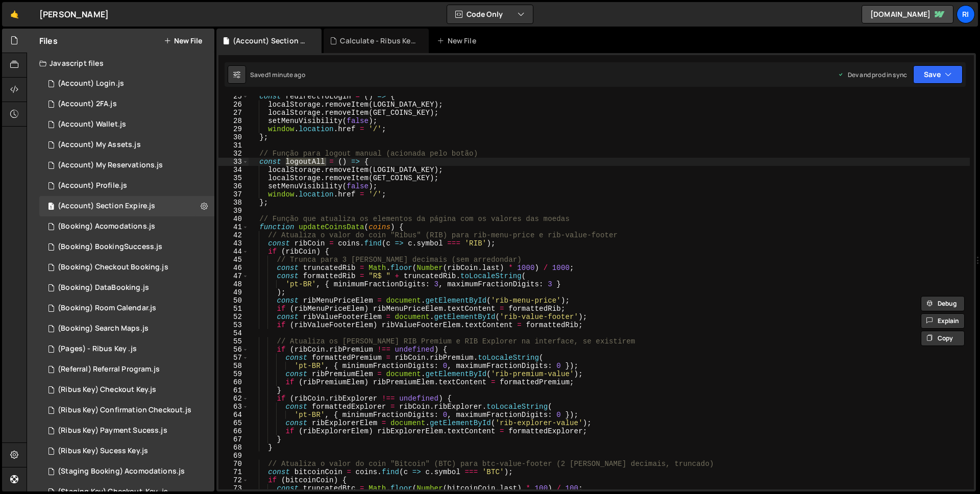 The image size is (980, 494). I want to click on span: 1, so click(51, 207).